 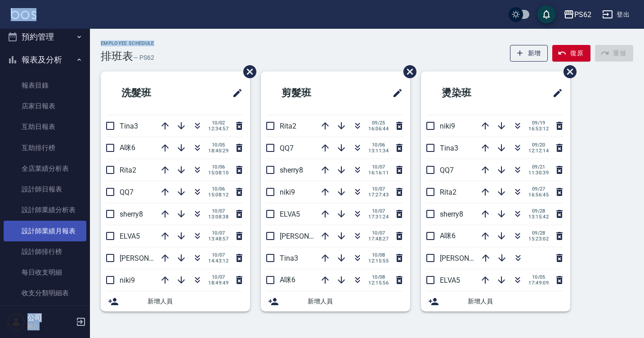 I want to click on span: 17:48:27, so click(x=378, y=239).